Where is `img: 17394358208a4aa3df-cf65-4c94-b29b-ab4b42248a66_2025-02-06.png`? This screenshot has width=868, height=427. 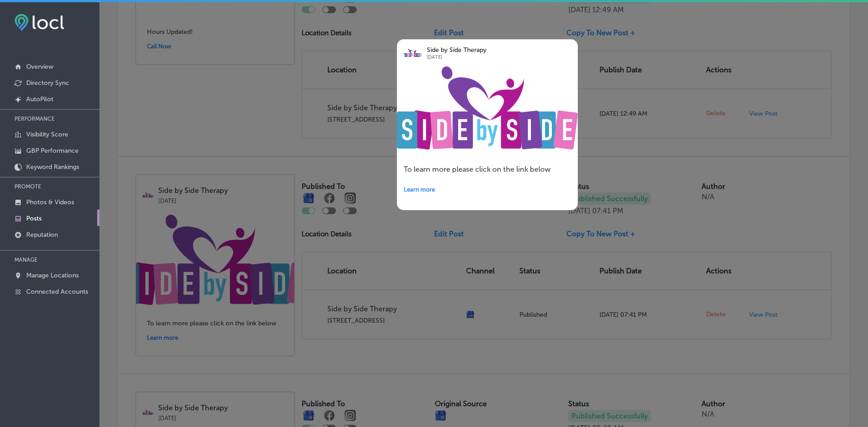 img: 17394358208a4aa3df-cf65-4c94-b29b-ab4b42248a66_2025-02-06.png is located at coordinates (487, 108).